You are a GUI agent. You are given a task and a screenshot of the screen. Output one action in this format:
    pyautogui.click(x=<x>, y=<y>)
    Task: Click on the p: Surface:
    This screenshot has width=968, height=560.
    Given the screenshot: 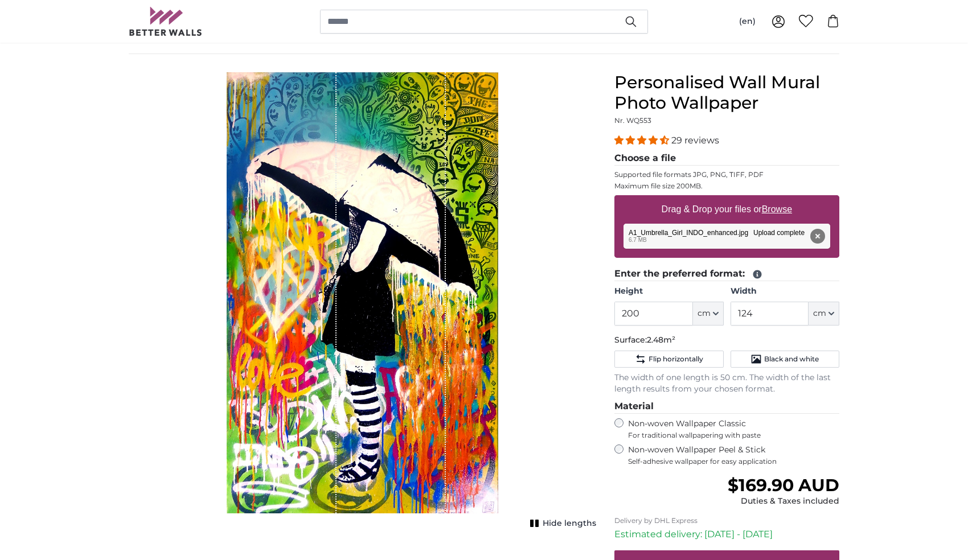 What is the action you would take?
    pyautogui.click(x=727, y=340)
    